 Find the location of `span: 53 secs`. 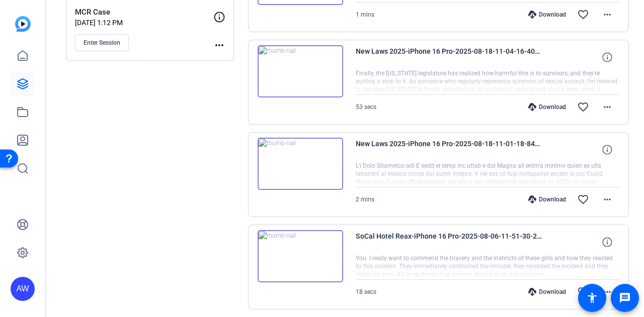

span: 53 secs is located at coordinates (366, 107).